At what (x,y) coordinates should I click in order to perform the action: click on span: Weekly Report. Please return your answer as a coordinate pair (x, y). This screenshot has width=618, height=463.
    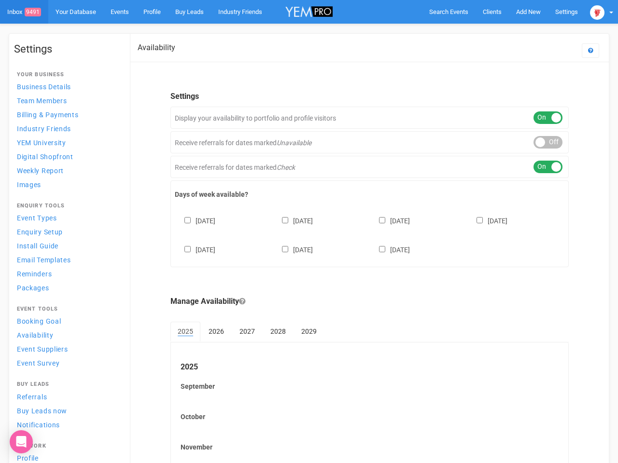
    Looking at the image, I should click on (40, 171).